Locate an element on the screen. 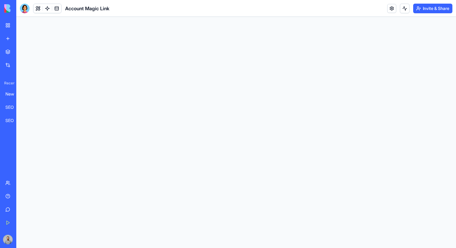  span: Account Magic Link is located at coordinates (87, 8).